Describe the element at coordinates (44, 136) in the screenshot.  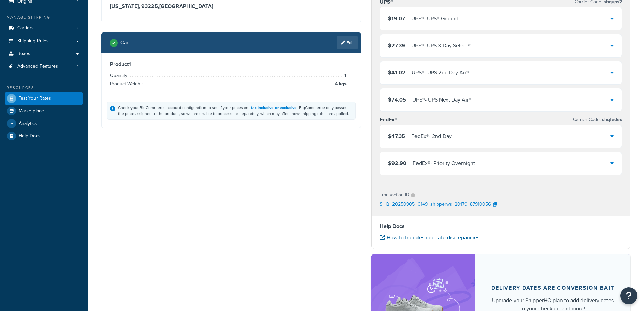
I see `a: Help Docs` at that location.